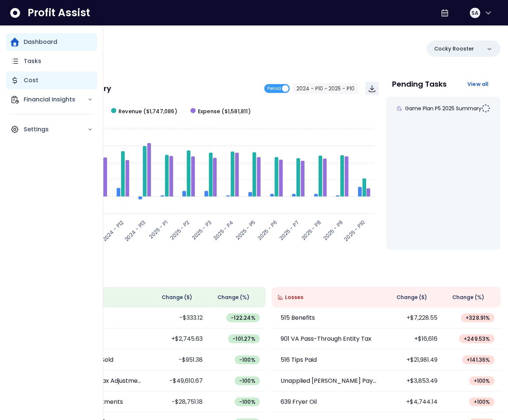 Image resolution: width=508 pixels, height=420 pixels. I want to click on text: 2025 - P9, so click(333, 230).